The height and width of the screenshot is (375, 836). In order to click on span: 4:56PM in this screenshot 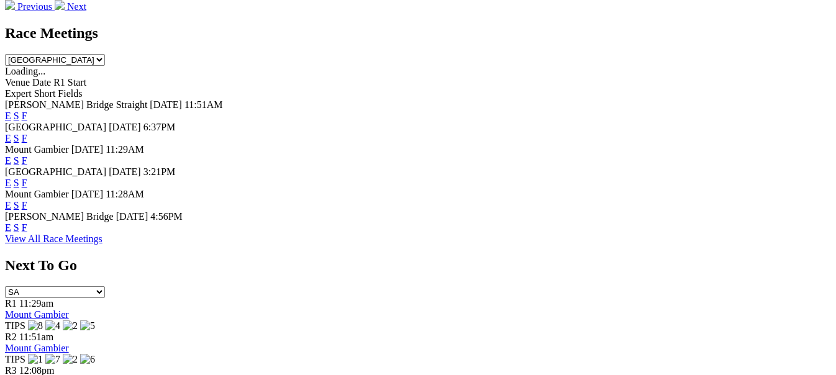, I will do `click(166, 216)`.